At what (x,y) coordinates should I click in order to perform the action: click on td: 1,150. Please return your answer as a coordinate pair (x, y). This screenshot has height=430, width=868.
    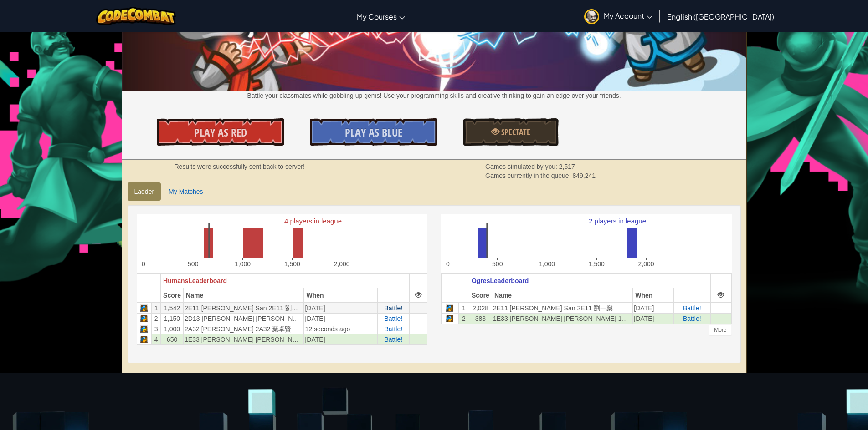
    Looking at the image, I should click on (172, 318).